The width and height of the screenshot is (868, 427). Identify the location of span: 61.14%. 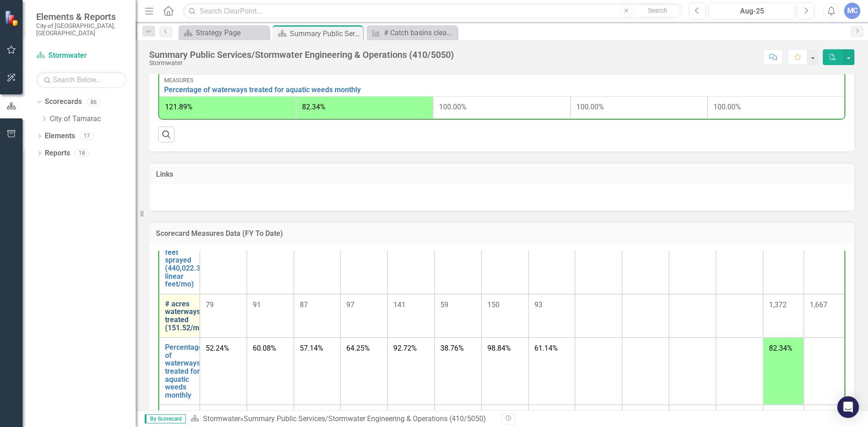
(546, 348).